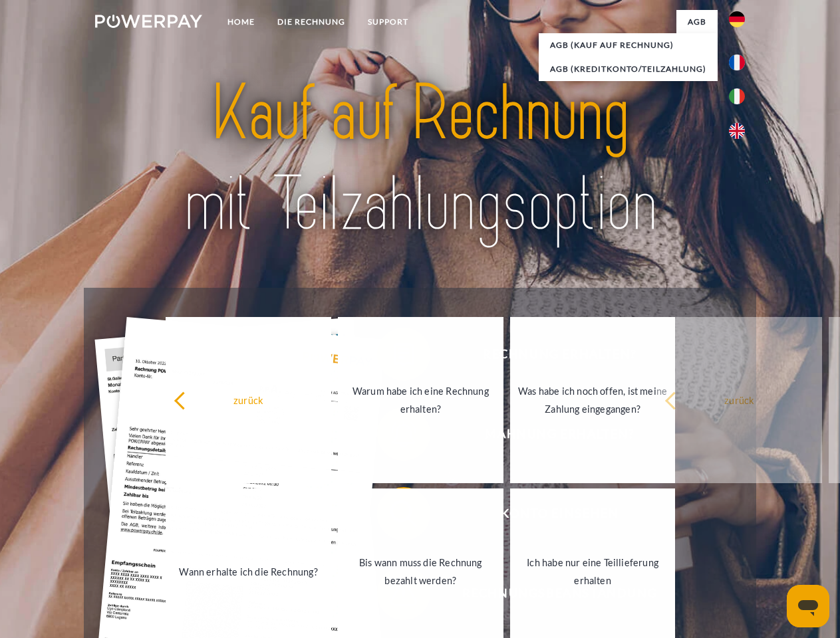  What do you see at coordinates (240, 22) in the screenshot?
I see `a: Home` at bounding box center [240, 22].